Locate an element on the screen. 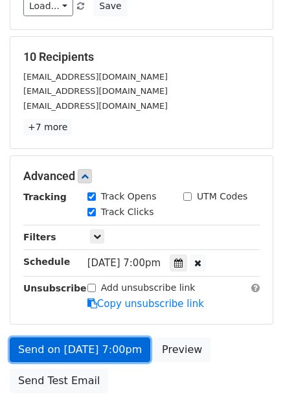 The width and height of the screenshot is (283, 399). a: Send Test Email is located at coordinates (59, 380).